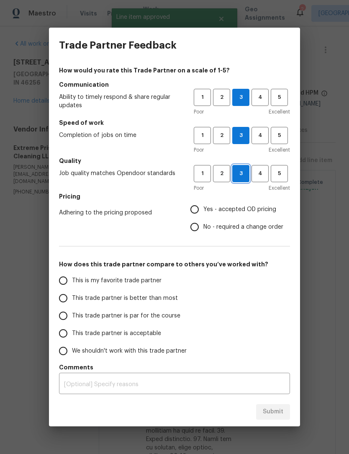  What do you see at coordinates (120, 135) in the screenshot?
I see `span: Completion of jobs on time` at bounding box center [120, 135].